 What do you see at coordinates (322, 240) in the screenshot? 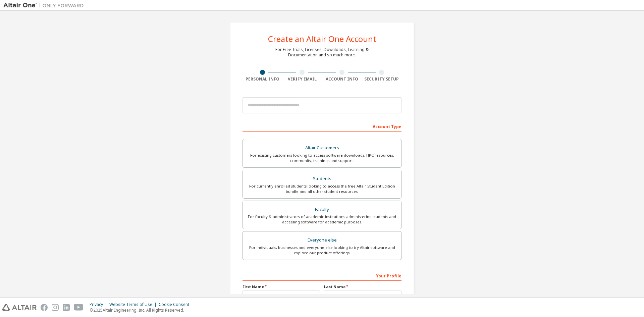
I see `div: Everyone else` at bounding box center [322, 240].